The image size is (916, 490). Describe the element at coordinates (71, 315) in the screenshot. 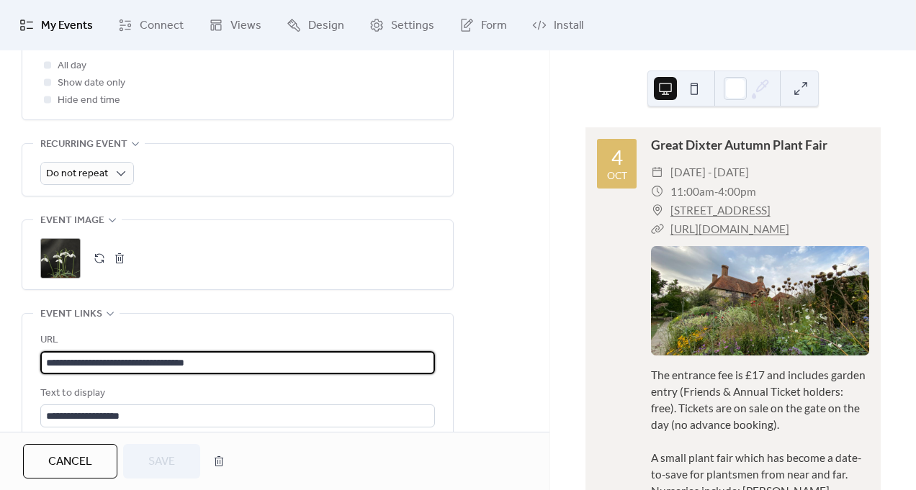

I see `span: Event links` at that location.